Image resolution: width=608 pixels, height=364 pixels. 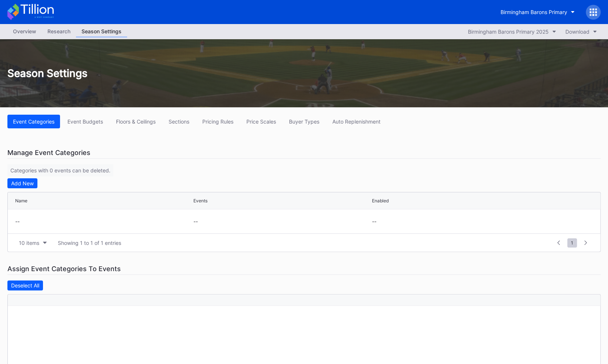 What do you see at coordinates (179, 122) in the screenshot?
I see `a: Sections` at bounding box center [179, 122].